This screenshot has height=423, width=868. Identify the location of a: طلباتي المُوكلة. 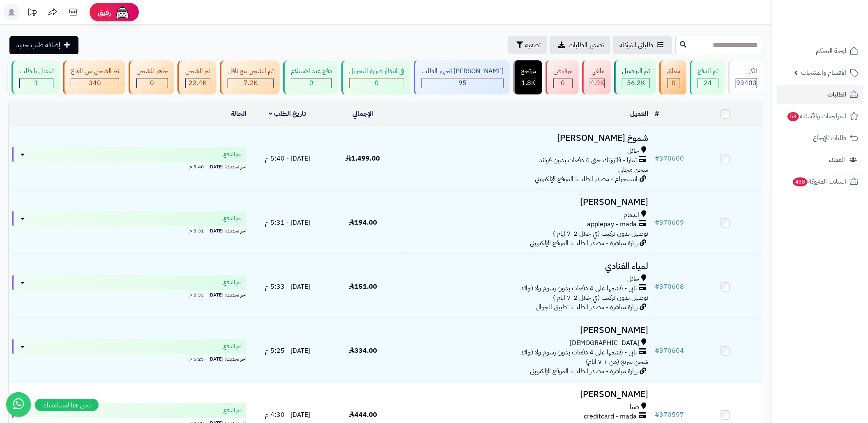
(643, 45).